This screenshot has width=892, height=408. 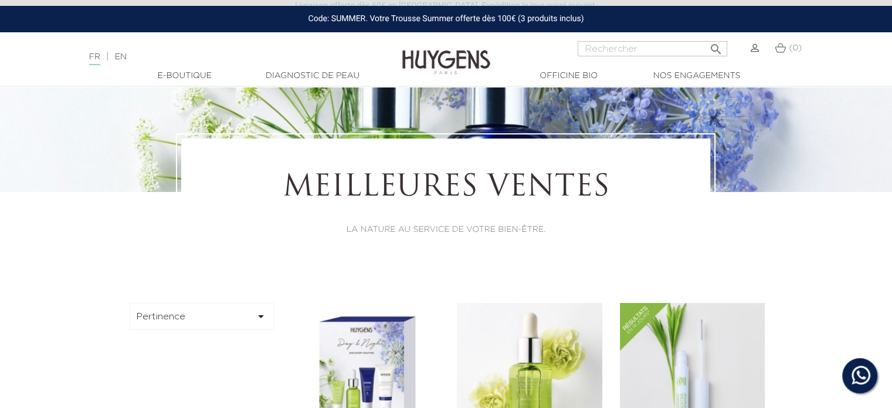 What do you see at coordinates (446, 188) in the screenshot?
I see `h1: Meilleures Ventes` at bounding box center [446, 188].